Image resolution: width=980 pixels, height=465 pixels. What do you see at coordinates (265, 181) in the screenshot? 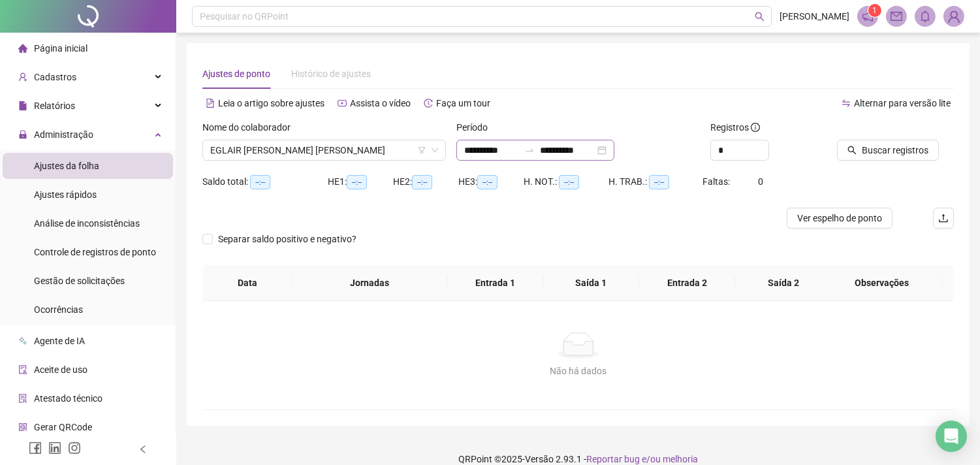
I see `div: Saldo total:` at bounding box center [265, 181].